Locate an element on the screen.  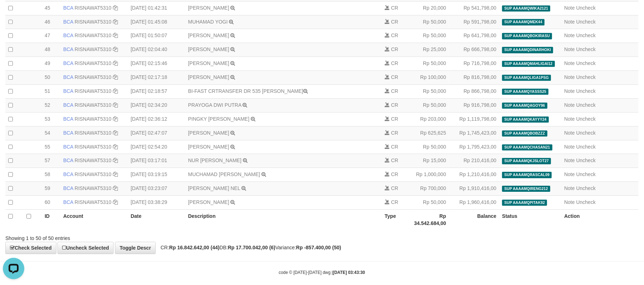
span: SUP AAAAMQYASSS25 is located at coordinates (525, 91).